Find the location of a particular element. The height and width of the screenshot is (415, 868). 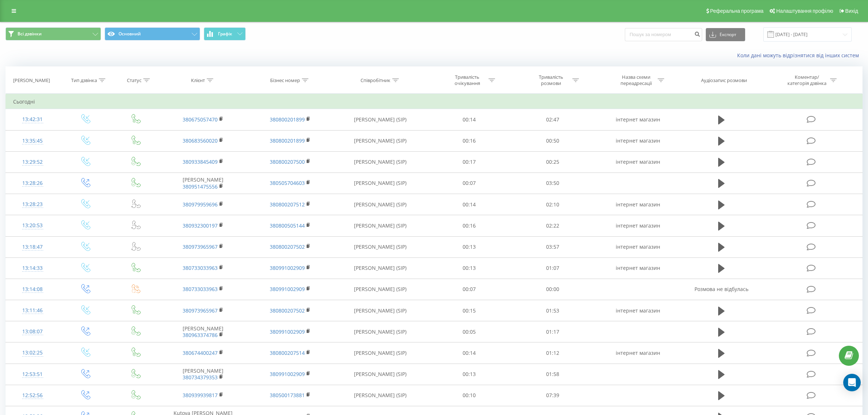

a: 380933845409 is located at coordinates (200, 161).